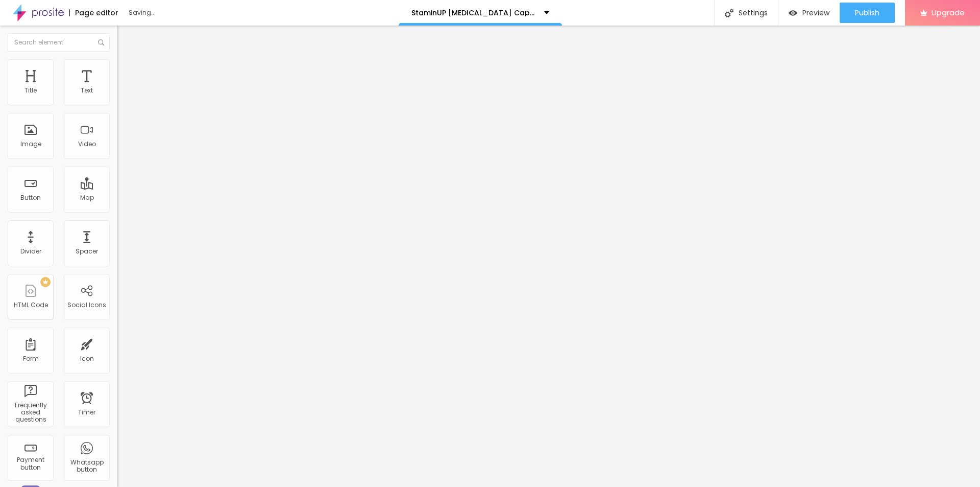 The image size is (980, 487). Describe the element at coordinates (30, 412) in the screenshot. I see `div: Frequently asked questions` at that location.